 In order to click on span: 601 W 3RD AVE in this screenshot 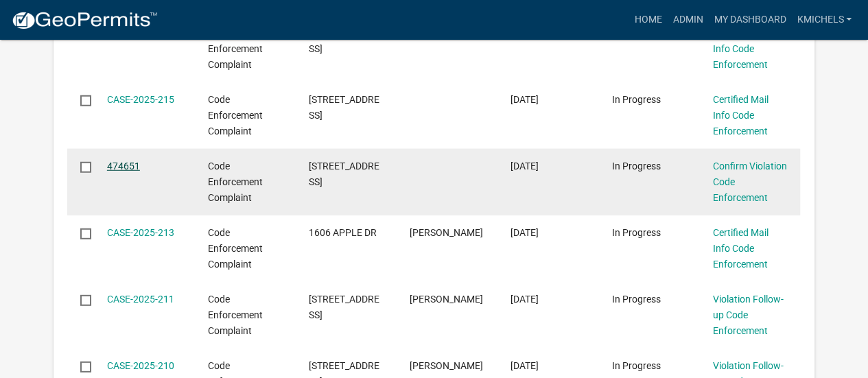, I will do `click(344, 174)`.